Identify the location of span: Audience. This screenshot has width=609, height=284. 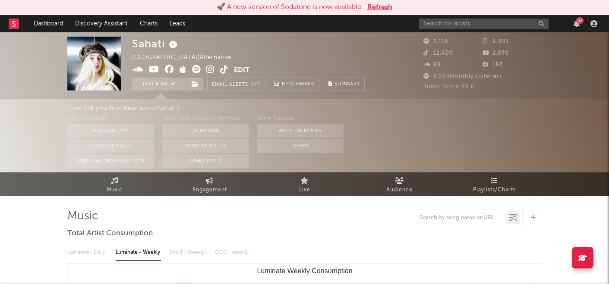
(399, 190).